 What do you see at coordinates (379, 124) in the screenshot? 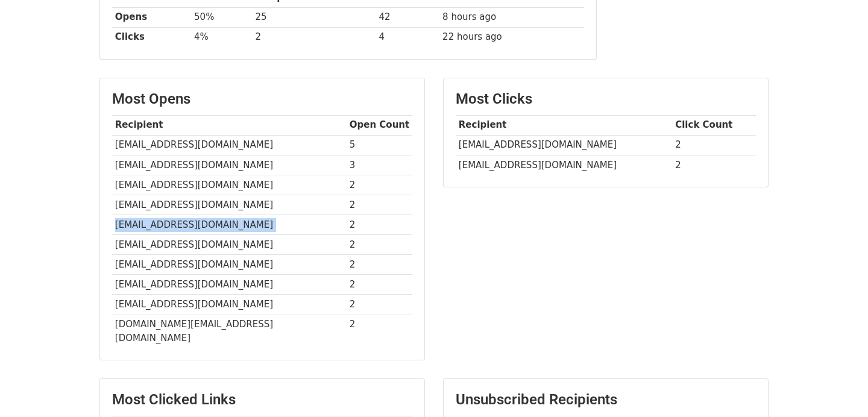
I see `th: Open Count` at bounding box center [379, 124].